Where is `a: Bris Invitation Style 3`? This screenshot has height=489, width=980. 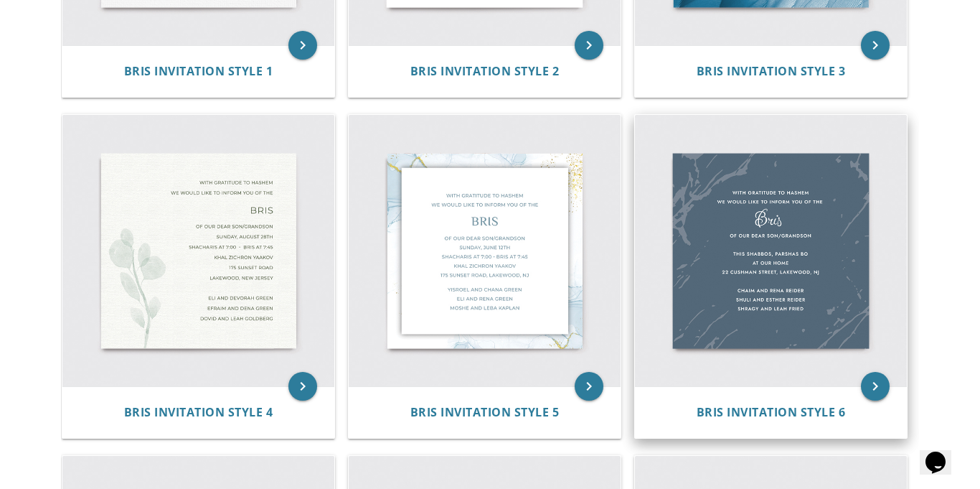
a: Bris Invitation Style 3 is located at coordinates (771, 71).